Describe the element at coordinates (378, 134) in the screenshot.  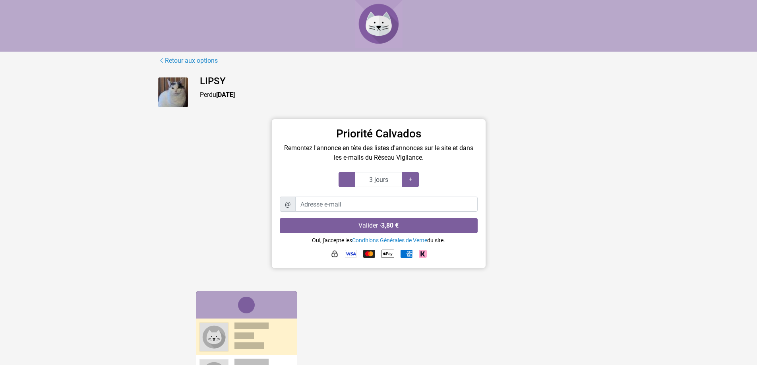
I see `h3: Priorité Calvados` at that location.